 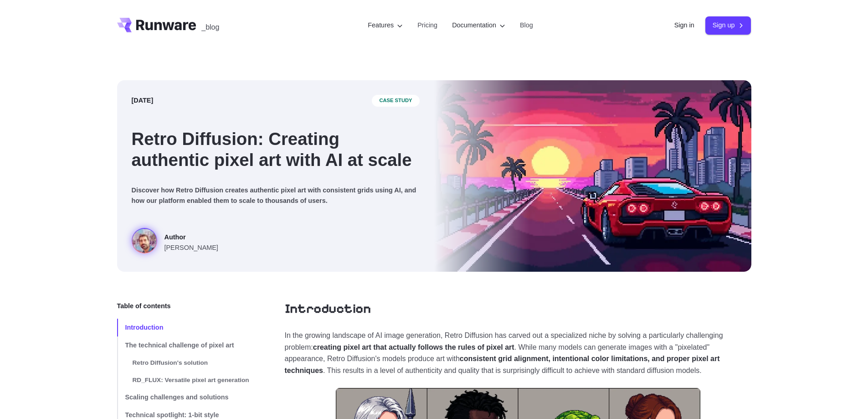 I want to click on span: Retro Diffusion's solution, so click(x=171, y=362).